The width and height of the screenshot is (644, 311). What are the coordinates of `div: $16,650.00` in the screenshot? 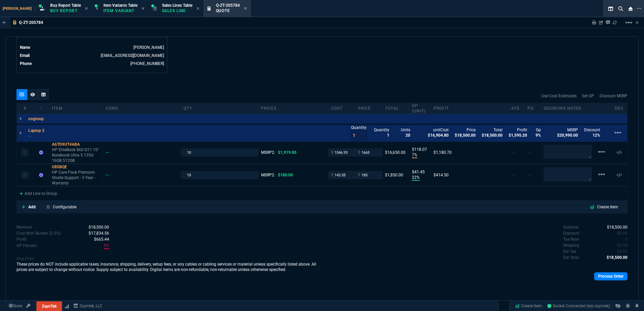 It's located at (395, 153).